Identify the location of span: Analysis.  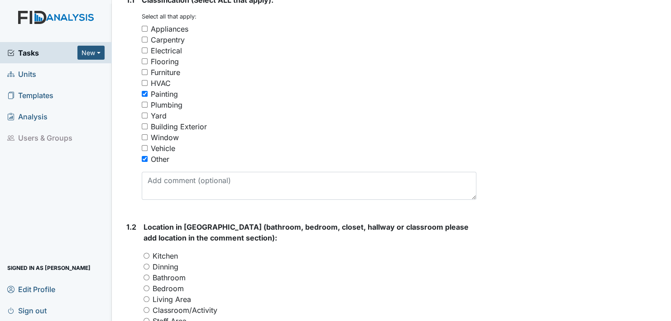
(27, 116).